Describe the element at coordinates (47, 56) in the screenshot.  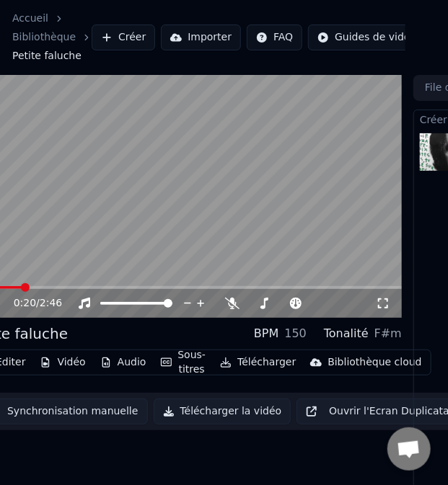
I see `span: Petite faluche` at that location.